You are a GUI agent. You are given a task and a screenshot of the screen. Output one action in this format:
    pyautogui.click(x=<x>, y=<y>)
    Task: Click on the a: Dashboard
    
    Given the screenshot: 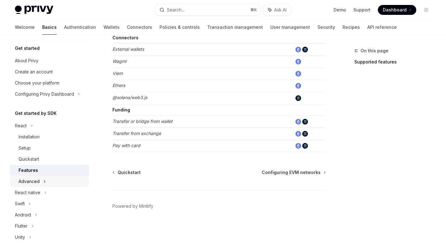 What is the action you would take?
    pyautogui.click(x=397, y=10)
    